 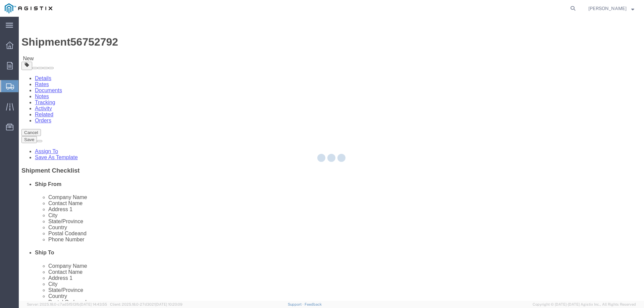 I want to click on a: Feedback, so click(x=313, y=304).